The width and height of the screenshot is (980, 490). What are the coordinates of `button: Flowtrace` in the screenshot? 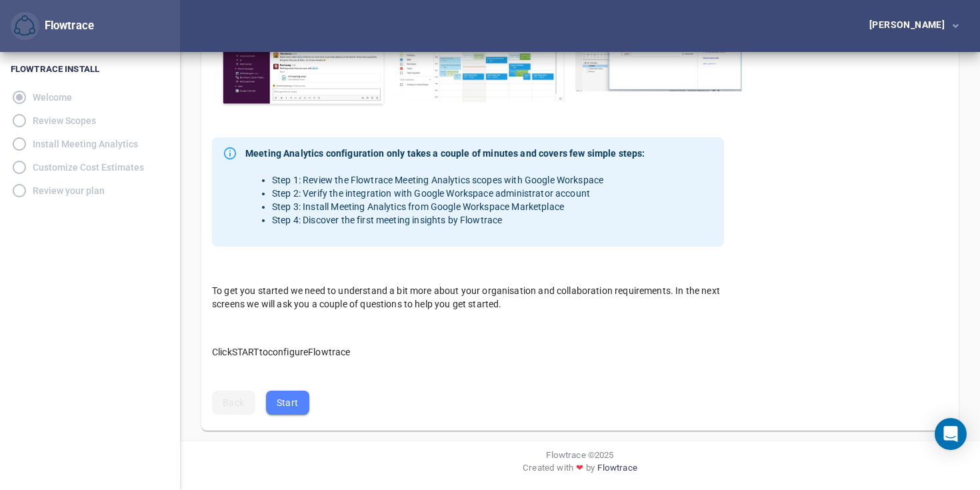 It's located at (25, 26).